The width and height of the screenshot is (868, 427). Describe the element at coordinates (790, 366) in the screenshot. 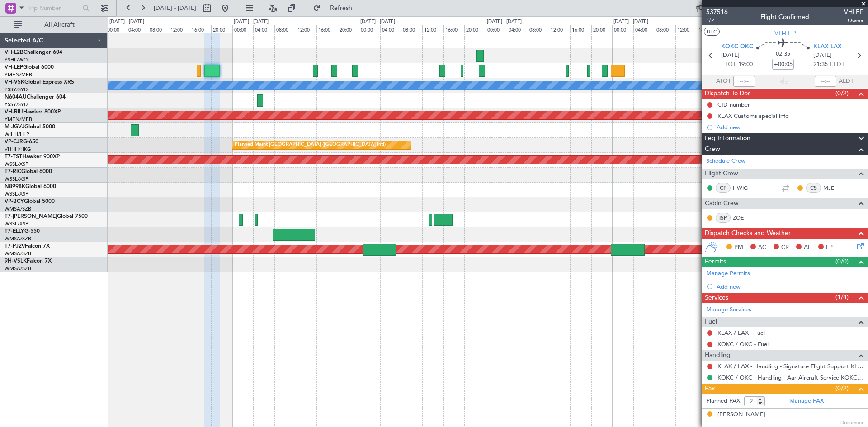

I see `a: KLAX / LAX - Handling - Signature Flight Support KLAX / LAX` at that location.